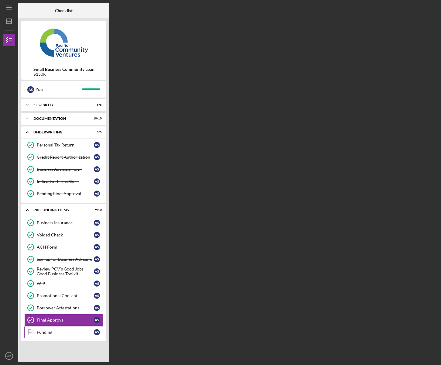 Image resolution: width=441 pixels, height=365 pixels. I want to click on div: Business Insurance, so click(65, 223).